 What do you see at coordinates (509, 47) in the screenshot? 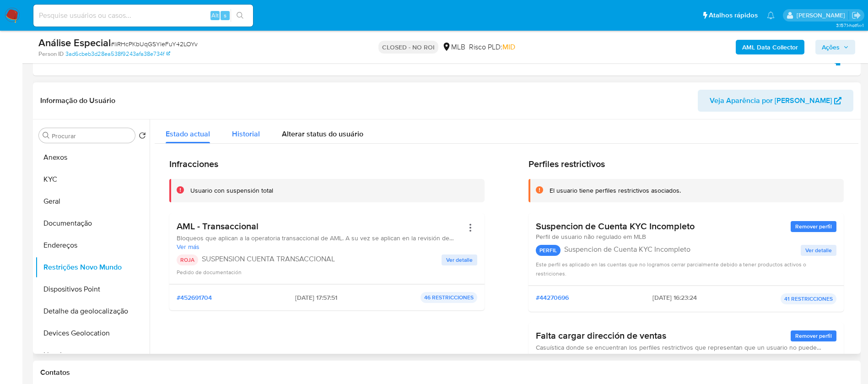
I see `span: MID` at bounding box center [509, 47].